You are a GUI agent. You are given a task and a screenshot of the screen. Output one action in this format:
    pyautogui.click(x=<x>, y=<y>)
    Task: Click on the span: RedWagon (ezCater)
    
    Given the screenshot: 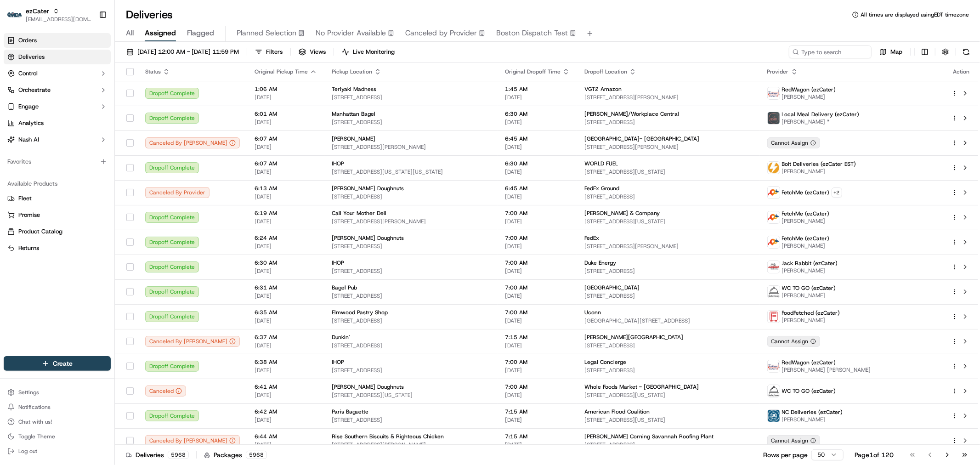 What is the action you would take?
    pyautogui.click(x=809, y=90)
    